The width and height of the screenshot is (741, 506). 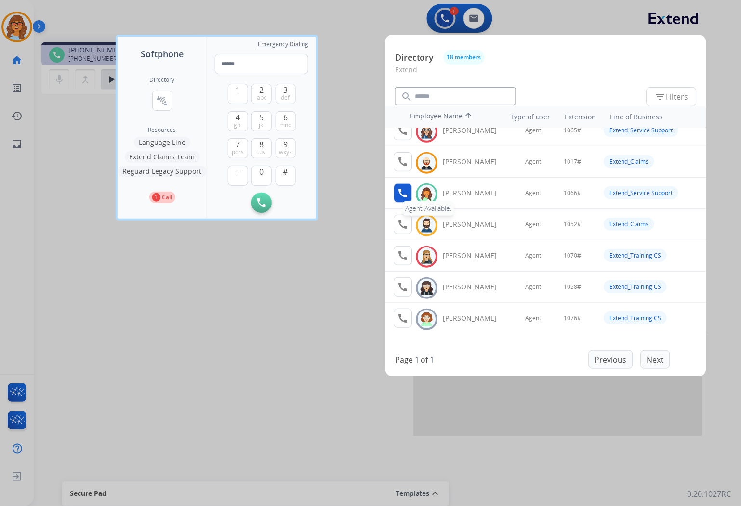 I want to click on button: Extend Claims Team, so click(x=162, y=157).